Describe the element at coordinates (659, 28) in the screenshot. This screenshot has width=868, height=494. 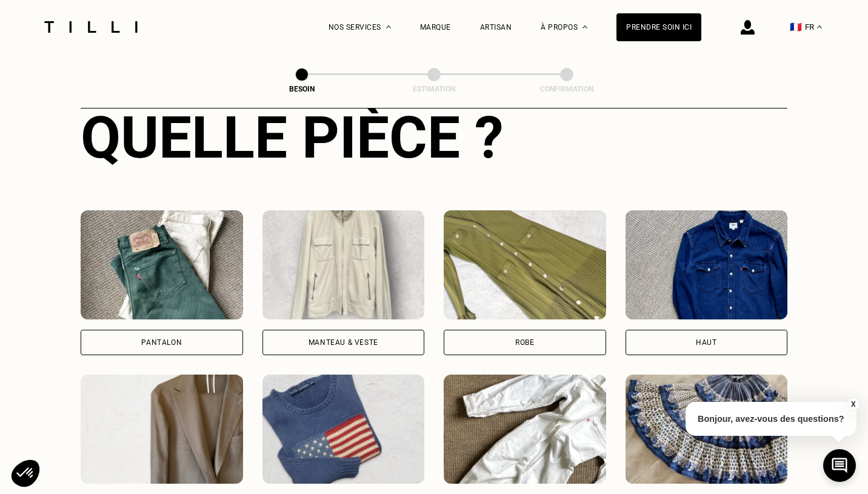
I see `div: Prendre soin ici` at that location.